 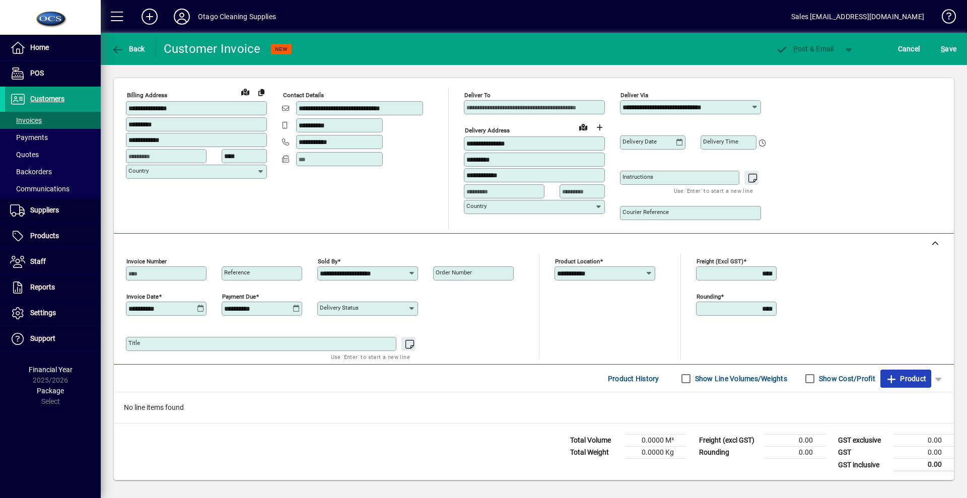 I want to click on button: Choose address, so click(x=599, y=127).